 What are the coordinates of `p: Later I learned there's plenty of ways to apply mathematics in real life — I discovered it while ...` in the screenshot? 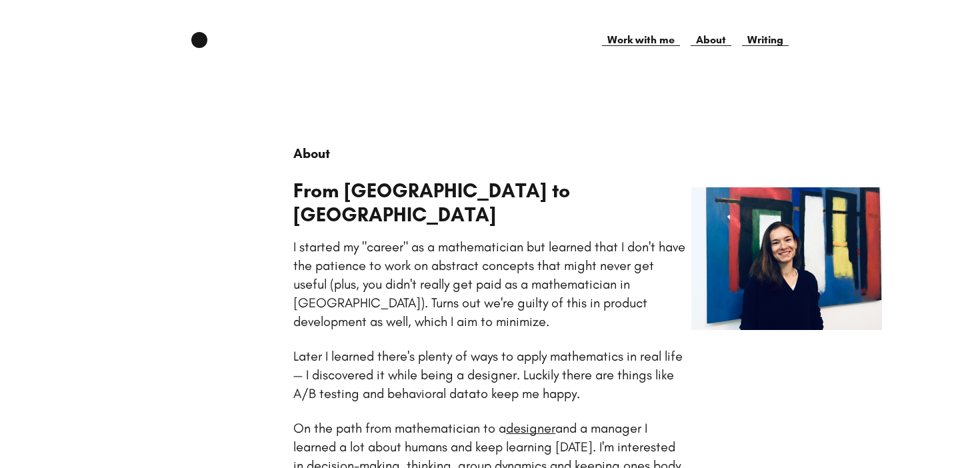 It's located at (488, 375).